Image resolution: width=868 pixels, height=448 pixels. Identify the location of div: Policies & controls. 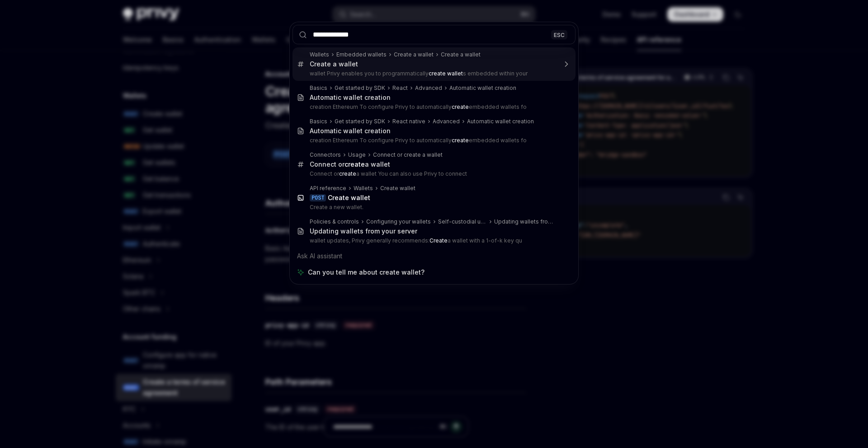
(334, 222).